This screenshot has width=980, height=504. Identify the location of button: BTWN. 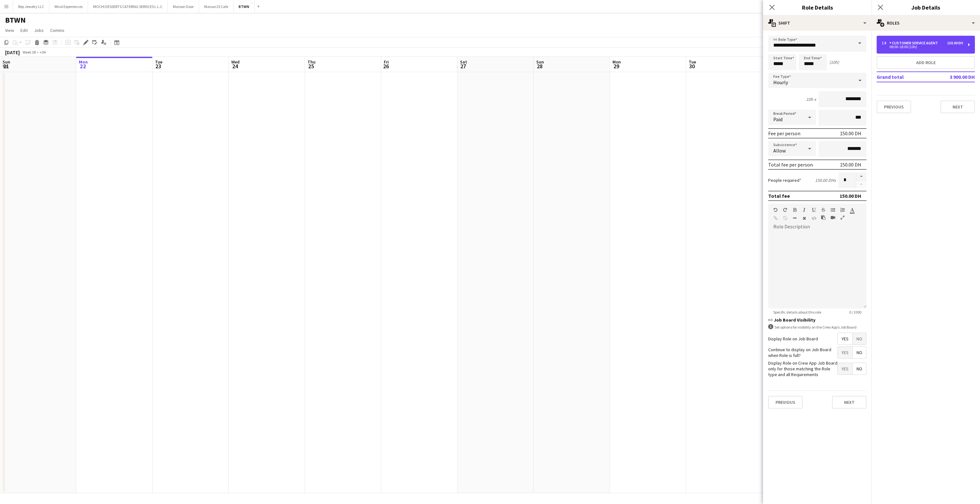
(244, 6).